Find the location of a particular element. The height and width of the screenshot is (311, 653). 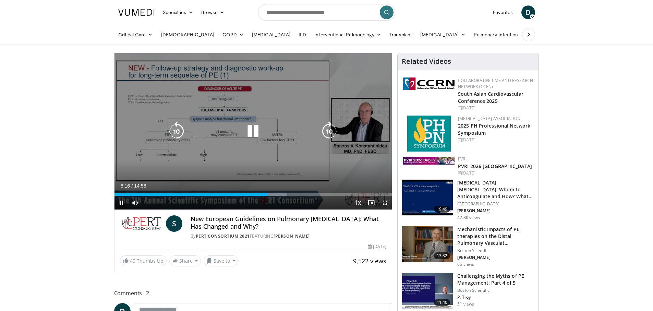

a: Collaborative CME and Research Network (CCRN) is located at coordinates (495, 83).